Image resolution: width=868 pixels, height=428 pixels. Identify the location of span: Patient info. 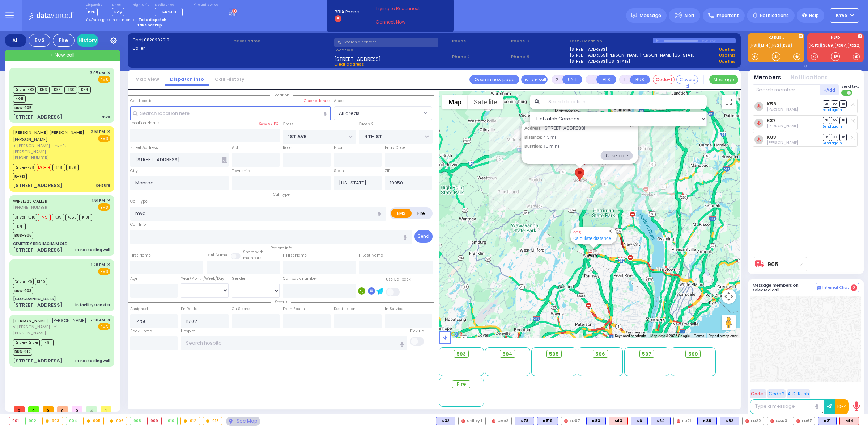
(281, 248).